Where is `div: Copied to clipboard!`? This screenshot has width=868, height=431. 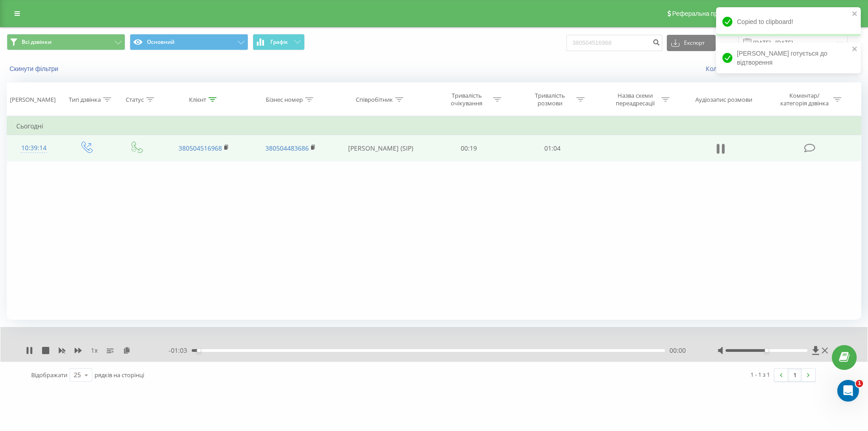 div: Copied to clipboard! is located at coordinates (788, 22).